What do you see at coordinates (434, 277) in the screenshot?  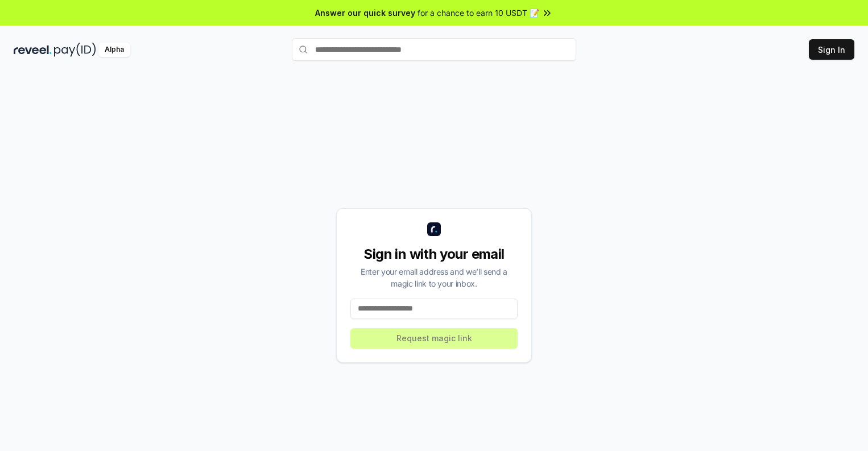 I see `div: Enter your email address and we’ll send a magic link to your inbox.` at bounding box center [434, 277].